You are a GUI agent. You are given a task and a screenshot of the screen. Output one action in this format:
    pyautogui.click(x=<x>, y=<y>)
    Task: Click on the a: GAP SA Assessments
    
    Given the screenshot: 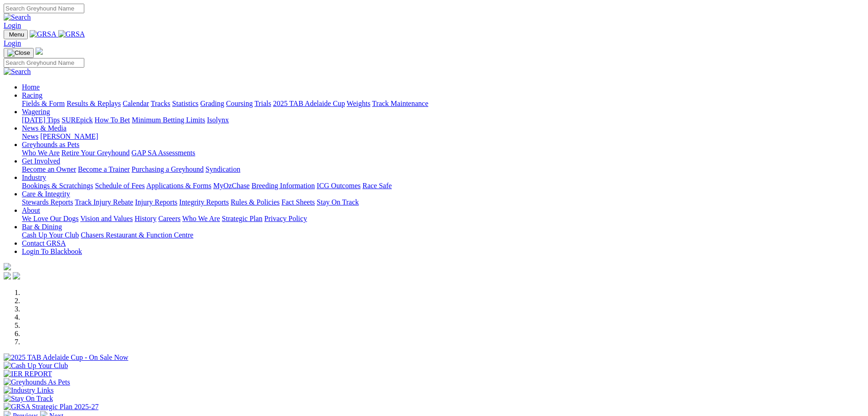 What is the action you would take?
    pyautogui.click(x=163, y=153)
    